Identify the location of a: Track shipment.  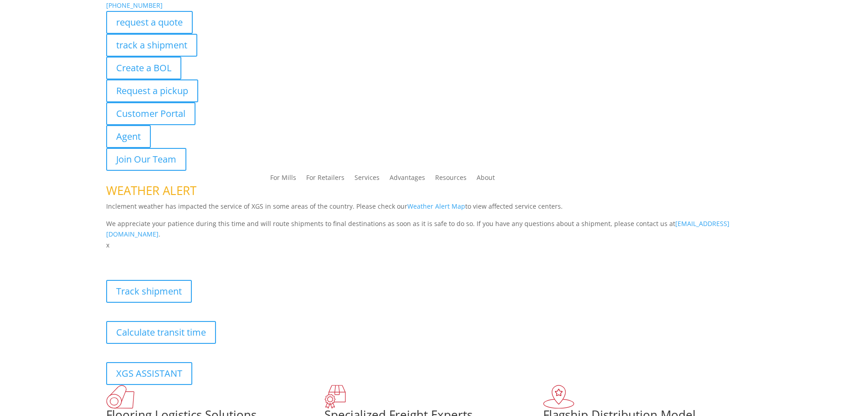
(149, 291).